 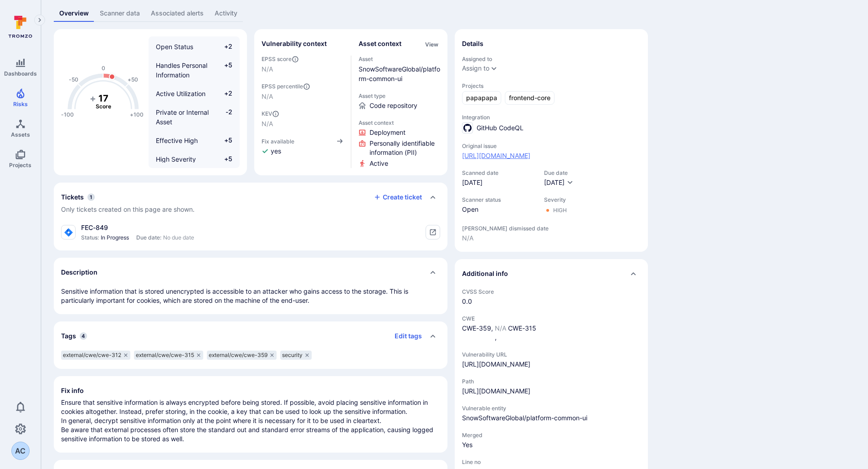 I want to click on text: 0, so click(x=103, y=68).